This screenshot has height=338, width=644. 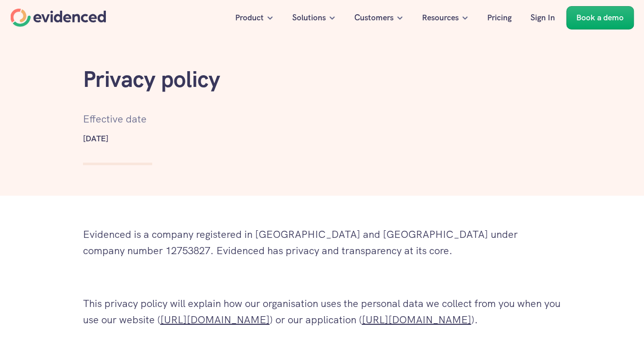 What do you see at coordinates (499, 18) in the screenshot?
I see `p: Pricing` at bounding box center [499, 18].